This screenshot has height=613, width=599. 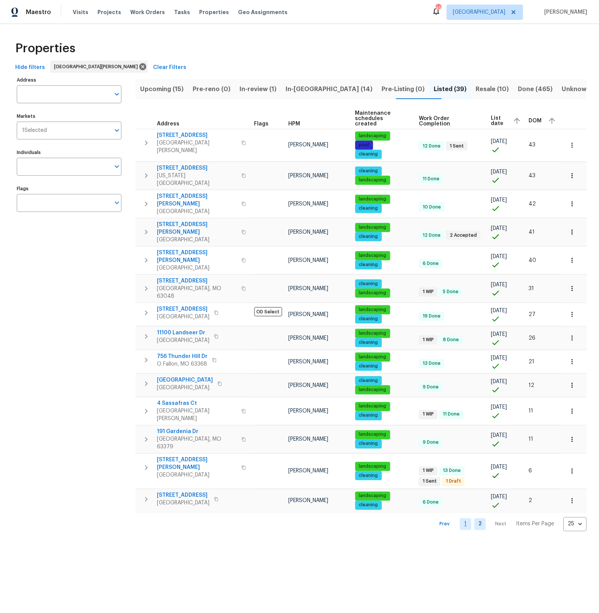 I want to click on span: 21, so click(x=532, y=362).